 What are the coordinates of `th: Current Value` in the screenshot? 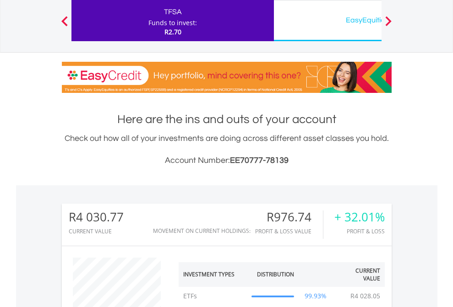 It's located at (359, 275).